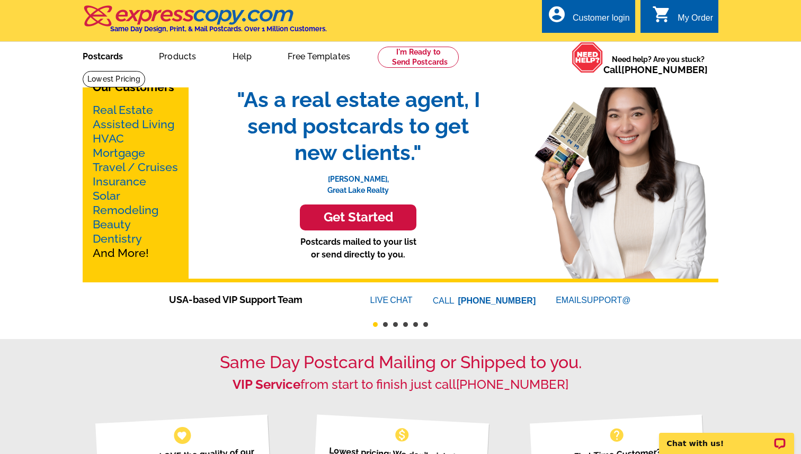 The width and height of the screenshot is (801, 454). Describe the element at coordinates (415, 324) in the screenshot. I see `button: 5 of 6` at that location.